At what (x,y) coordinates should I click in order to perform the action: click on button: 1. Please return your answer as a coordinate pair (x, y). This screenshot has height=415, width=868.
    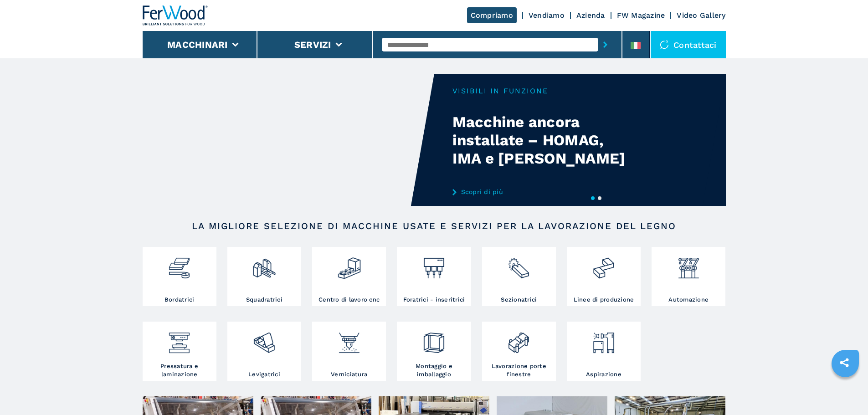
    Looking at the image, I should click on (593, 198).